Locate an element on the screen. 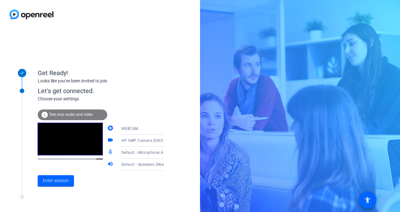  span: Enter session is located at coordinates (56, 180).